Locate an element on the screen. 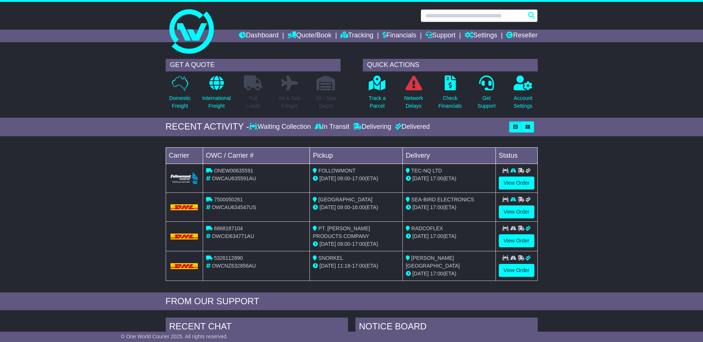 The image size is (703, 342). span: FOLLOWMONT is located at coordinates (337, 171).